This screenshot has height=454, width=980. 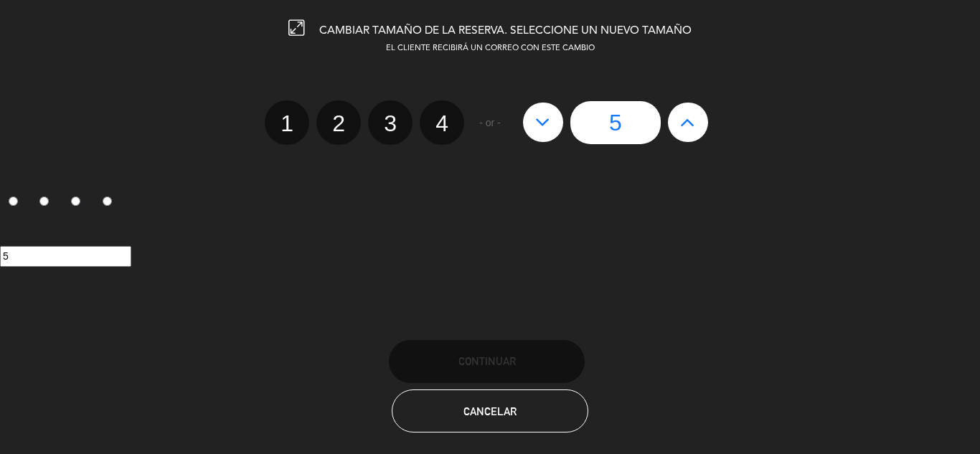 I want to click on button: Continuar, so click(x=486, y=362).